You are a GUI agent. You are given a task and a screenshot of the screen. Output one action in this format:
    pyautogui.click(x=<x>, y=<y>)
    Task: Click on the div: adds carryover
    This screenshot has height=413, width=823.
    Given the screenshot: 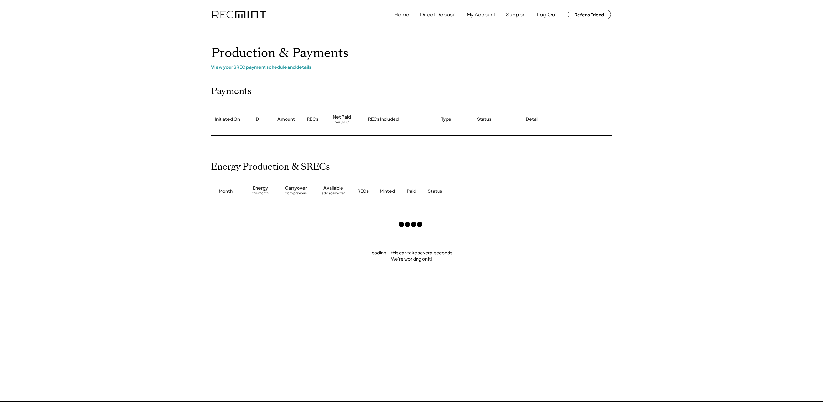 What is the action you would take?
    pyautogui.click(x=333, y=195)
    